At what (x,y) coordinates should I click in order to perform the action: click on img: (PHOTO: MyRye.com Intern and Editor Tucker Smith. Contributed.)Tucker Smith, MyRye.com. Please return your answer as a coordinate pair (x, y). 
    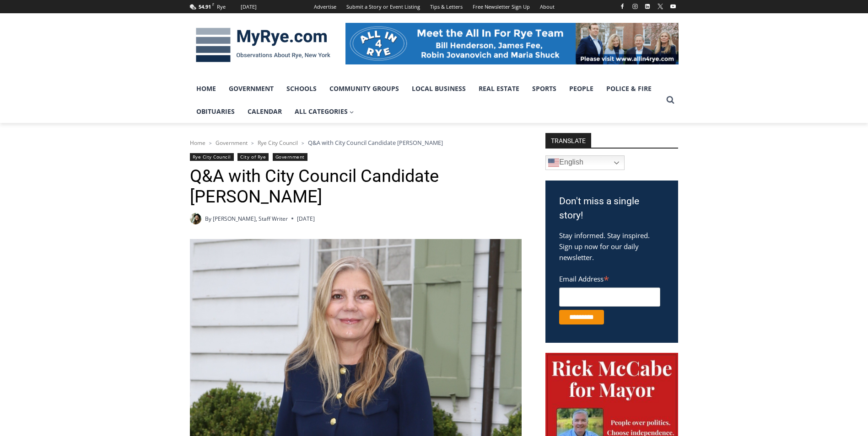
    Looking at the image, I should click on (195, 219).